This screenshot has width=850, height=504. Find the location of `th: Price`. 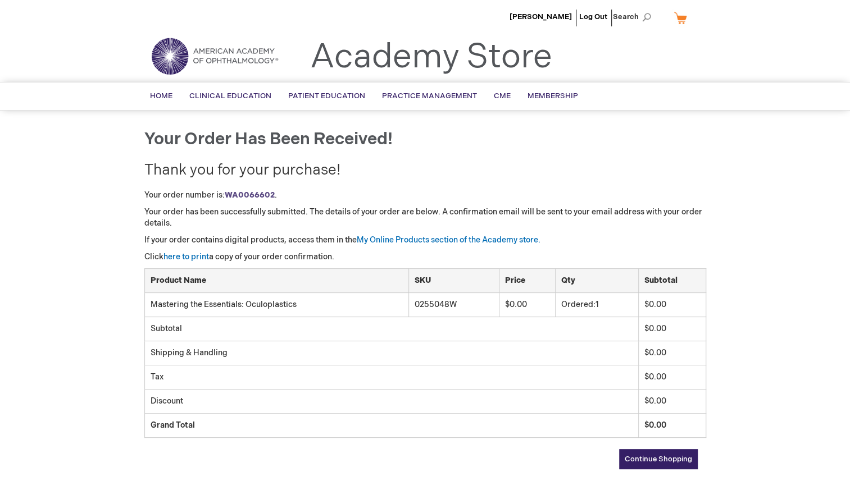

th: Price is located at coordinates (527, 281).